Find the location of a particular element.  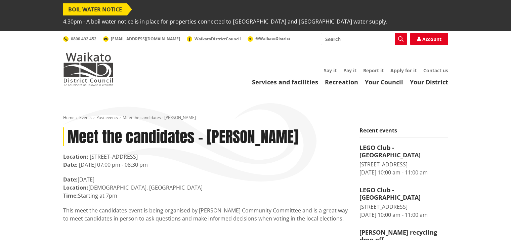

span: WaikatoDistrictCouncil is located at coordinates (218, 39).